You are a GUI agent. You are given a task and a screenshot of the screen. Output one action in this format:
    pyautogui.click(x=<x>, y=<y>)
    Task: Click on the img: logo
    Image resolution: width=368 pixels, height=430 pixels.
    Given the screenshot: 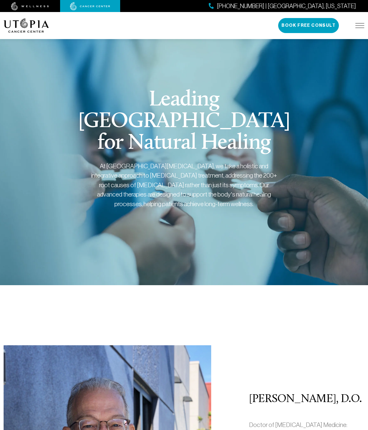 What is the action you would take?
    pyautogui.click(x=26, y=26)
    